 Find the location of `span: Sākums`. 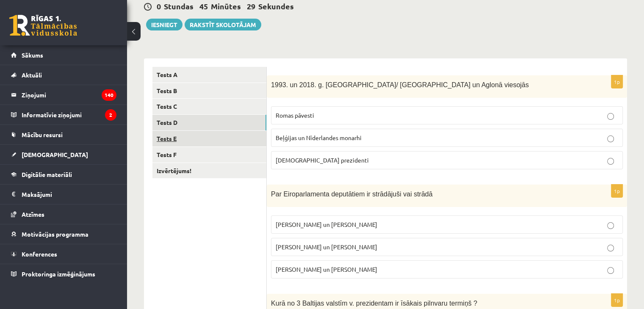

span: Sākums is located at coordinates (32, 55).